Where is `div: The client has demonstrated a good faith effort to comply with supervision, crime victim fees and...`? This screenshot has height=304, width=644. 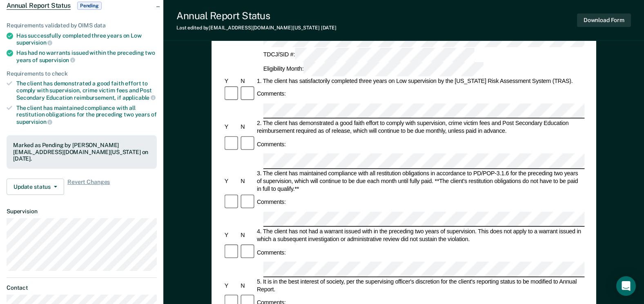 div: The client has demonstrated a good faith effort to comply with supervision, crime victim fees and... is located at coordinates (87, 90).